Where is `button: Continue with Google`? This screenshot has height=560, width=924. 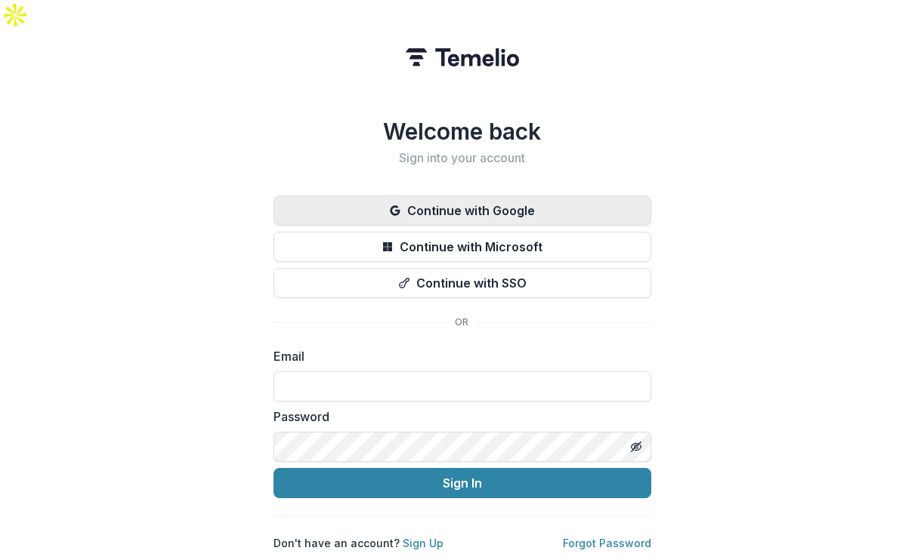 button: Continue with Google is located at coordinates (462, 211).